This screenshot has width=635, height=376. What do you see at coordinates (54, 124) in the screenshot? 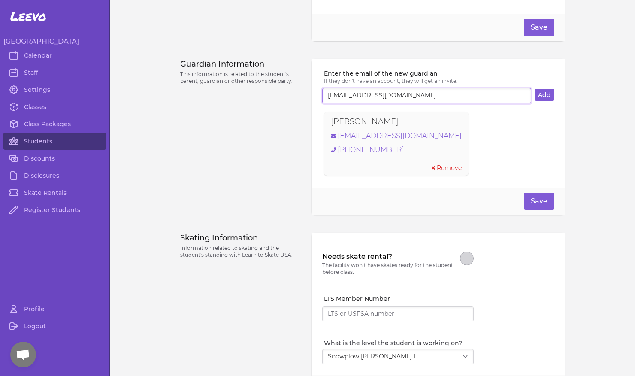
I see `a: Class Packages` at bounding box center [54, 124].